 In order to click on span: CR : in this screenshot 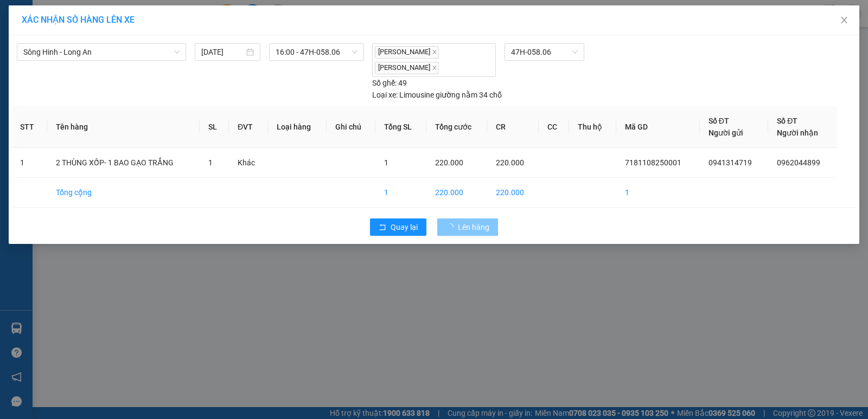, I will do `click(16, 83)`.